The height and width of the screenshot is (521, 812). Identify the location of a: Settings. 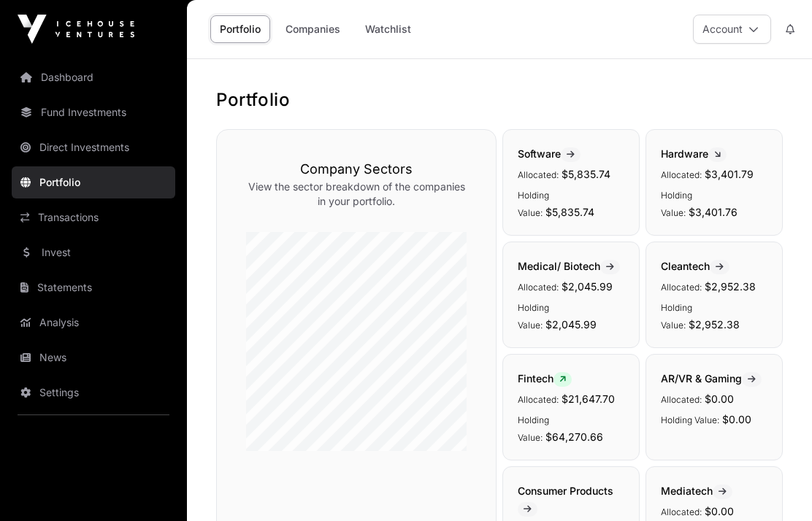
(94, 392).